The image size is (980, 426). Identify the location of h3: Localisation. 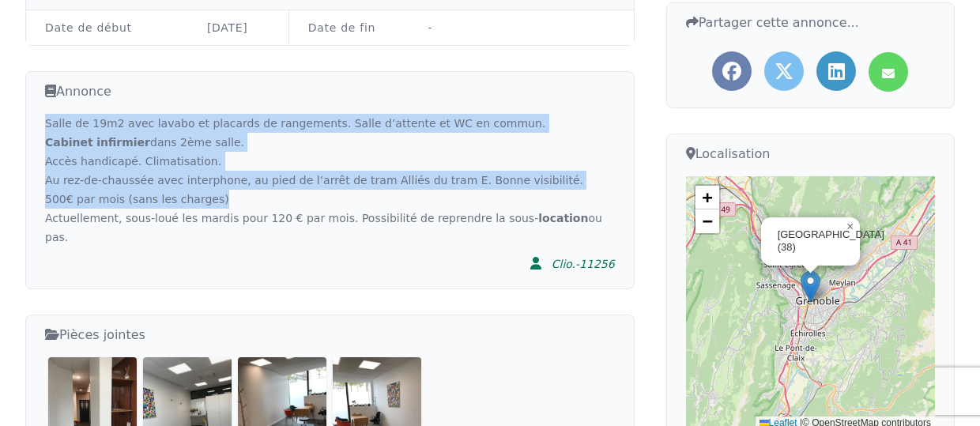
(810, 153).